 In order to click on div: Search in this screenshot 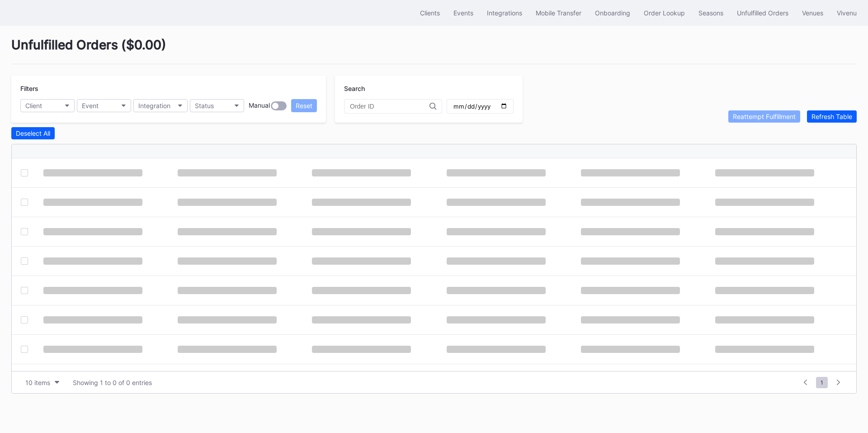, I will do `click(429, 88)`.